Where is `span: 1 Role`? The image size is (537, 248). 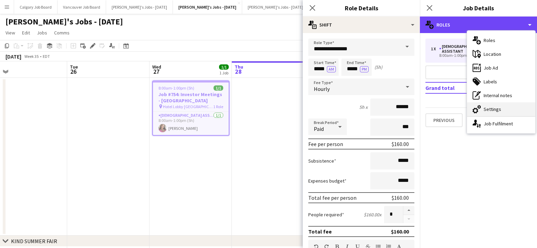
span: 1 Role is located at coordinates (218, 106).